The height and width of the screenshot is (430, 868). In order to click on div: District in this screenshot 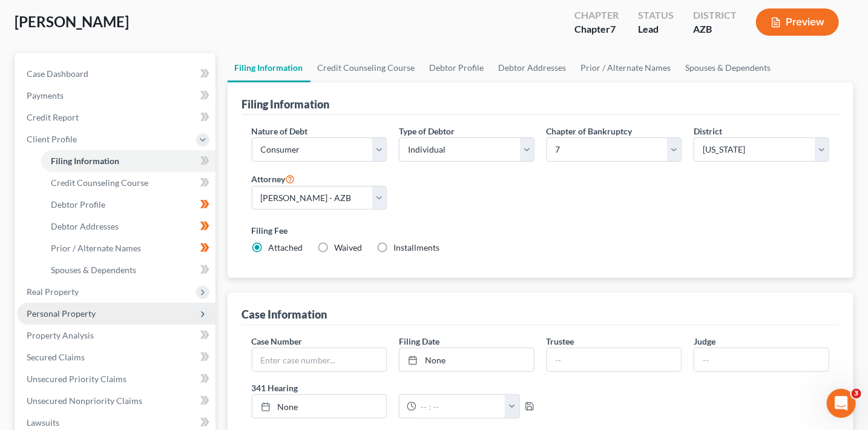, I will do `click(715, 15)`.